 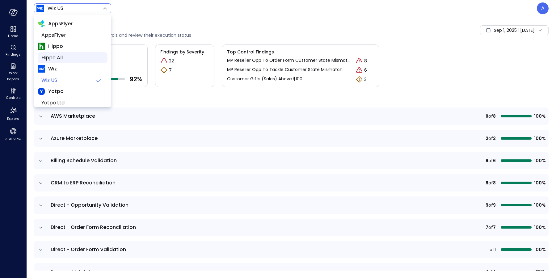 What do you see at coordinates (72, 58) in the screenshot?
I see `span: Hippo All` at bounding box center [72, 58].